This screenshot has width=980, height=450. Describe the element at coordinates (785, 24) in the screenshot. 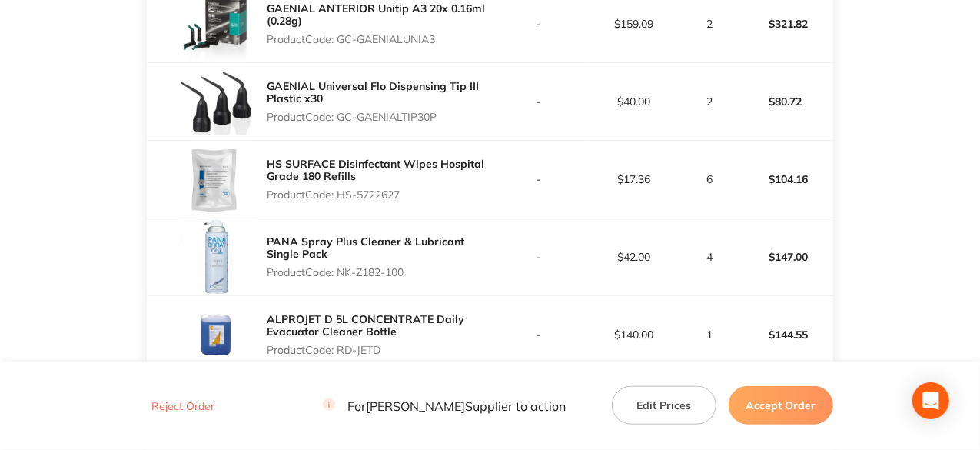

I see `p: $321.82` at that location.